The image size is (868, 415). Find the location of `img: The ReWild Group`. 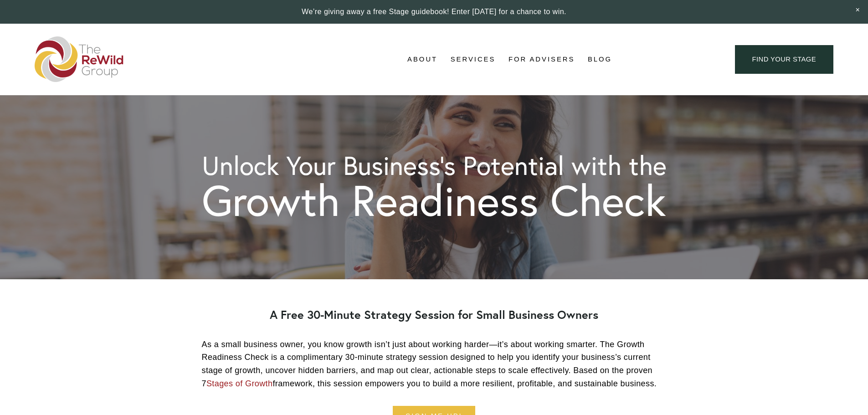

img: The ReWild Group is located at coordinates (79, 60).